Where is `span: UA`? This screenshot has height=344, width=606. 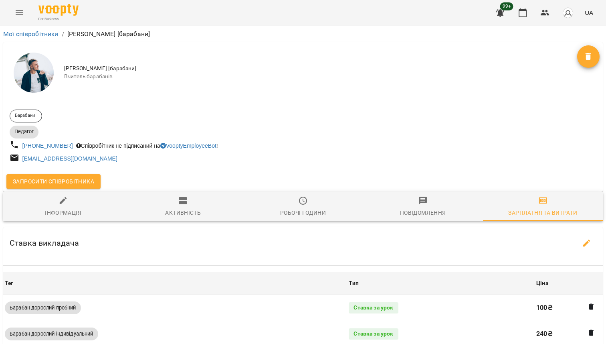 span: UA is located at coordinates (589, 12).